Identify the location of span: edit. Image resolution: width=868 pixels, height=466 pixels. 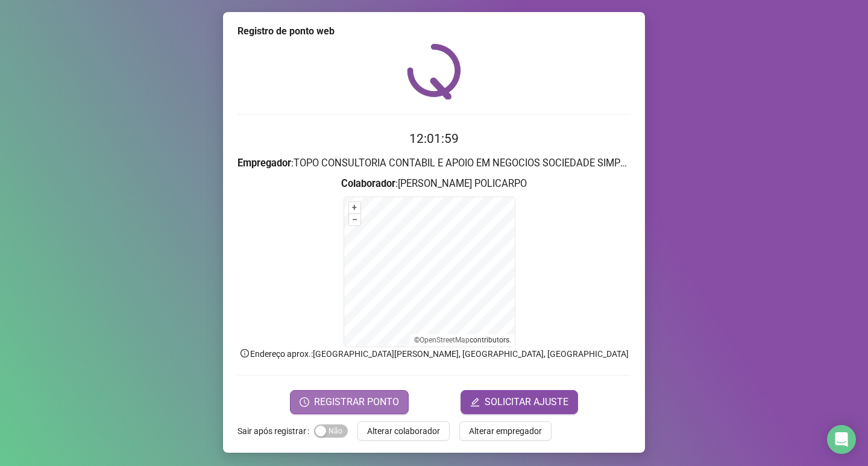
(475, 402).